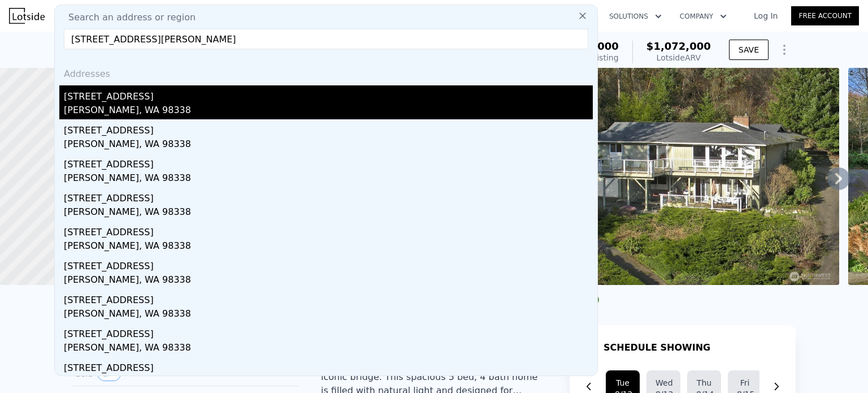  What do you see at coordinates (765, 16) in the screenshot?
I see `a: Log In` at bounding box center [765, 16].